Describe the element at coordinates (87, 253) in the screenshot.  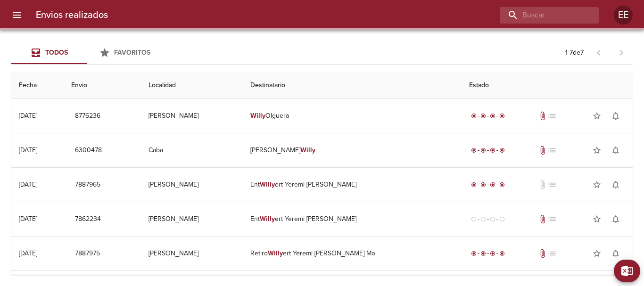
I see `span: 7887975` at that location.